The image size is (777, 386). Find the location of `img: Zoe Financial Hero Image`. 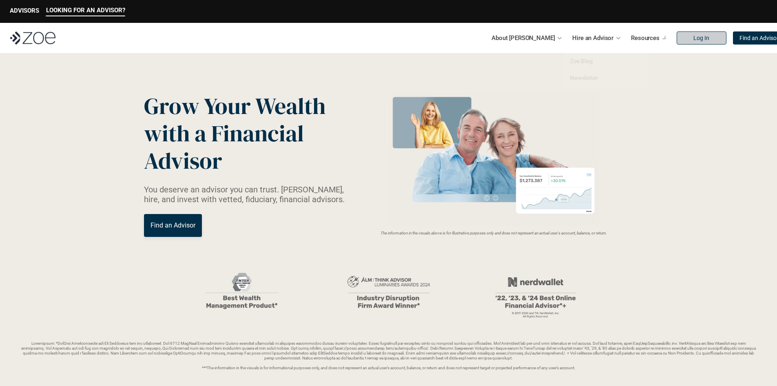

img: Zoe Financial Hero Image is located at coordinates (494, 159).